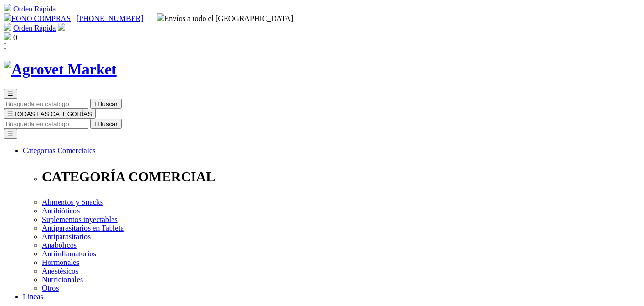  Describe the element at coordinates (59, 151) in the screenshot. I see `span: Categorías Comerciales` at that location.